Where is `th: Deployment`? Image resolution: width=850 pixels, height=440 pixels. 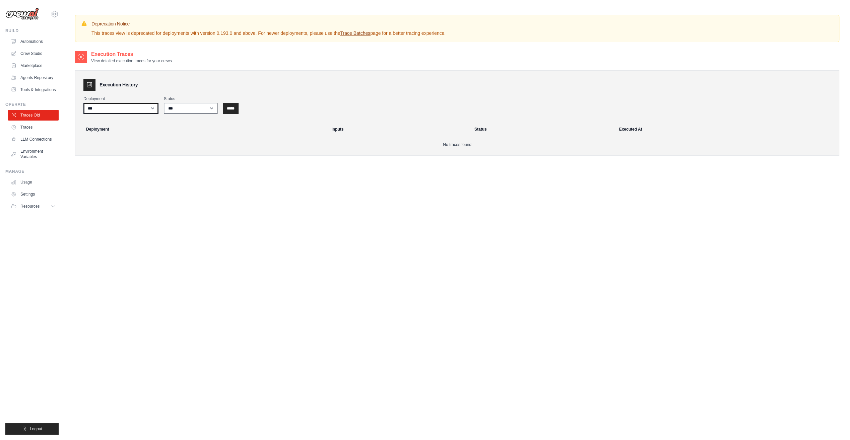
th: Deployment is located at coordinates (203, 129).